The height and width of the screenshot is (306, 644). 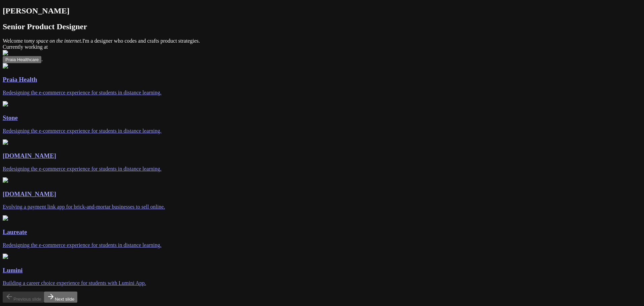 I want to click on button: Next slide, so click(x=60, y=297).